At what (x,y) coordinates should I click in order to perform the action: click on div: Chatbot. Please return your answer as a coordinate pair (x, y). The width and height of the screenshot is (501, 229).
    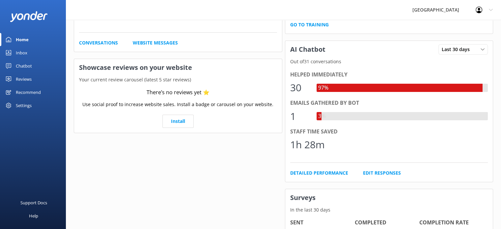
    Looking at the image, I should click on (24, 66).